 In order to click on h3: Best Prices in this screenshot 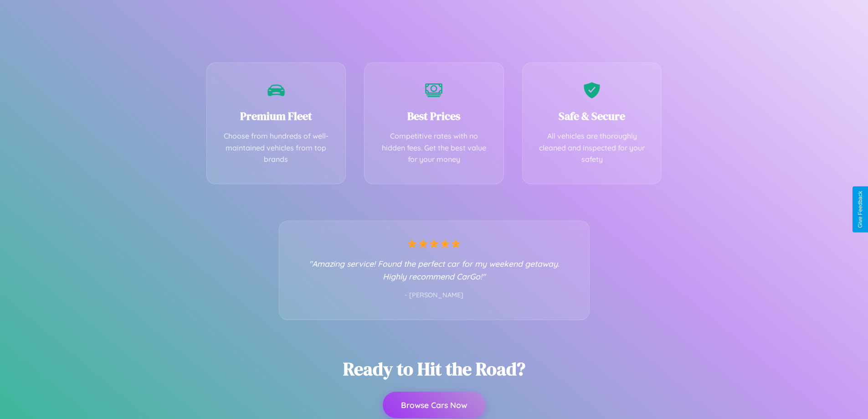, I will do `click(434, 116)`.